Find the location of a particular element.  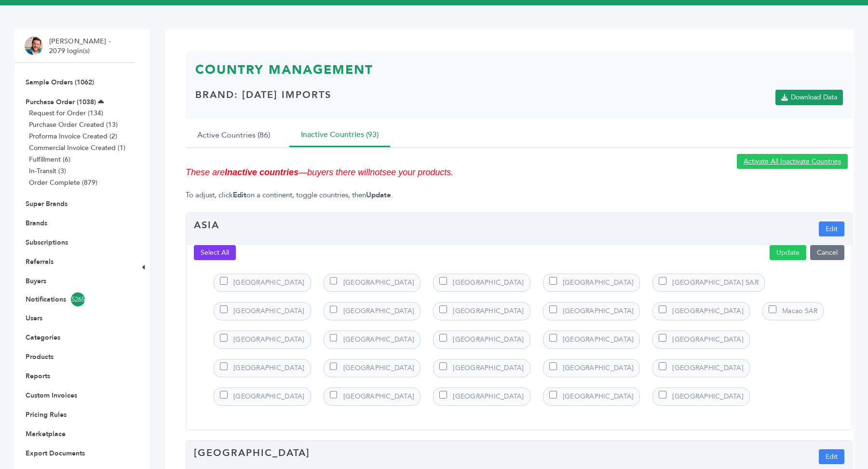

input: Macao SAR is located at coordinates (773, 309).